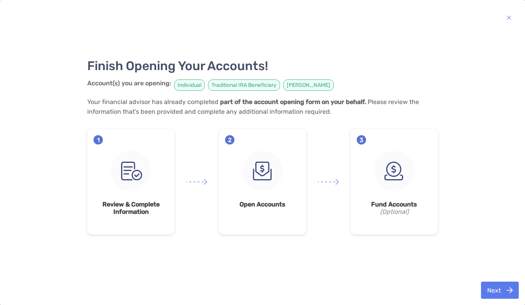 Image resolution: width=525 pixels, height=305 pixels. Describe the element at coordinates (262, 66) in the screenshot. I see `h3: Finish Opening Your Accounts!` at that location.